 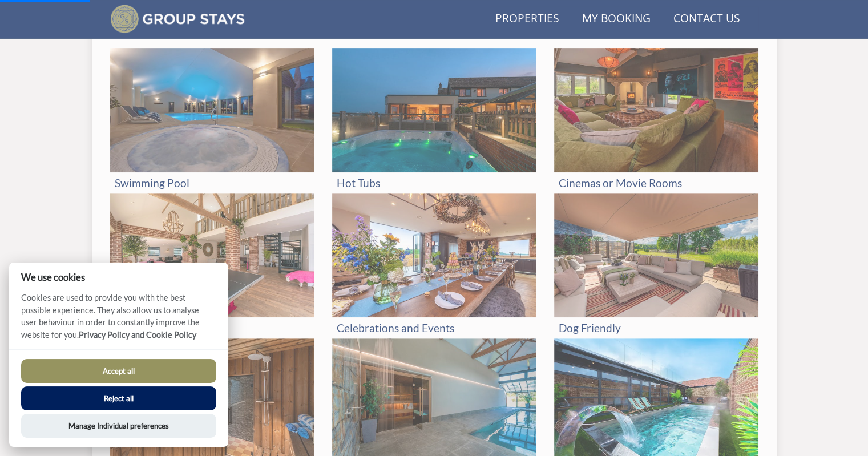 What do you see at coordinates (656, 265) in the screenshot?
I see `a: 'Dog Friendly' - Large Group Accommodation Holiday Ideas Dog Friendly` at bounding box center [656, 265].